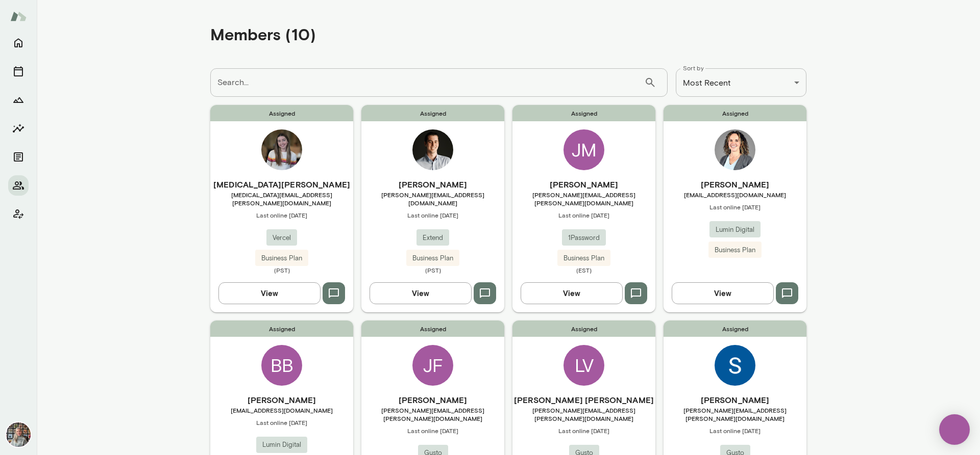 Image resolution: width=980 pixels, height=455 pixels. What do you see at coordinates (741, 83) in the screenshot?
I see `div: Most Recent` at bounding box center [741, 83].